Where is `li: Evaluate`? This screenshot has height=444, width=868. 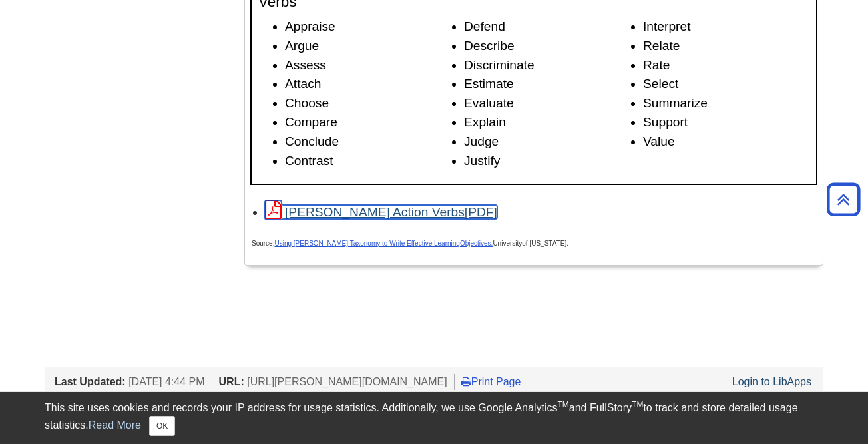
li: Evaluate is located at coordinates (547, 103).